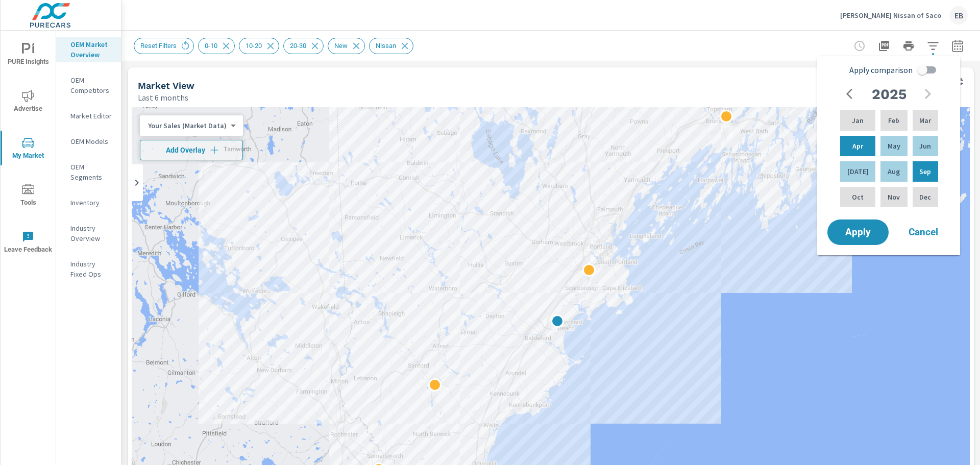 The height and width of the screenshot is (465, 980). What do you see at coordinates (92, 203) in the screenshot?
I see `p: Inventory` at bounding box center [92, 203].